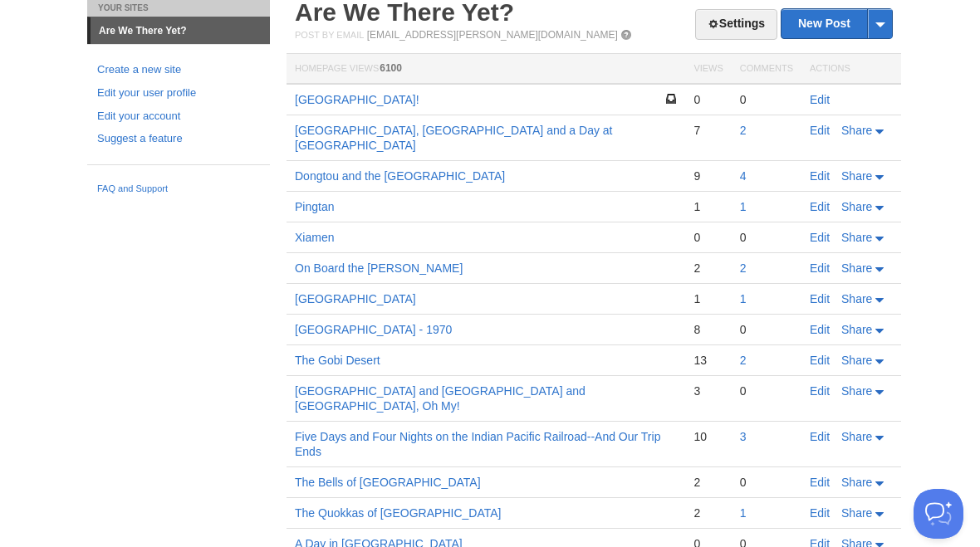  Describe the element at coordinates (707, 69) in the screenshot. I see `th: Views` at that location.